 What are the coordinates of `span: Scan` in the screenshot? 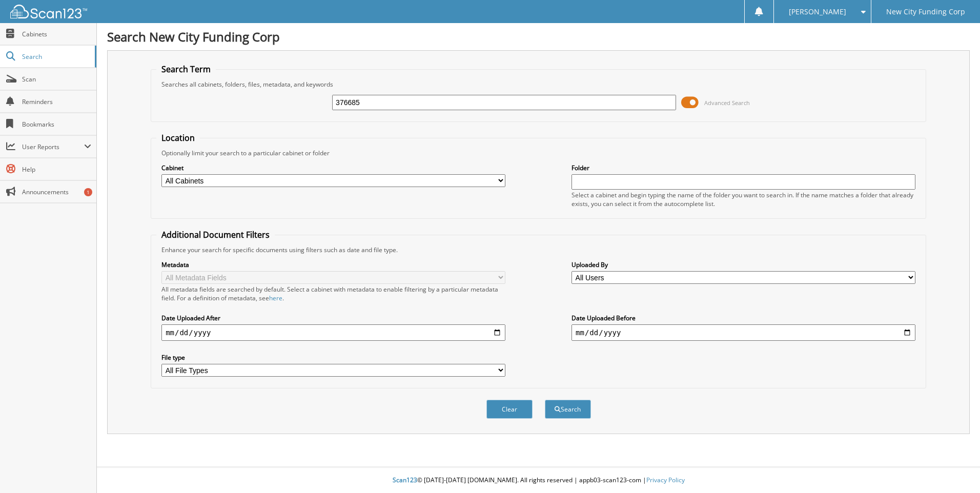 It's located at (56, 79).